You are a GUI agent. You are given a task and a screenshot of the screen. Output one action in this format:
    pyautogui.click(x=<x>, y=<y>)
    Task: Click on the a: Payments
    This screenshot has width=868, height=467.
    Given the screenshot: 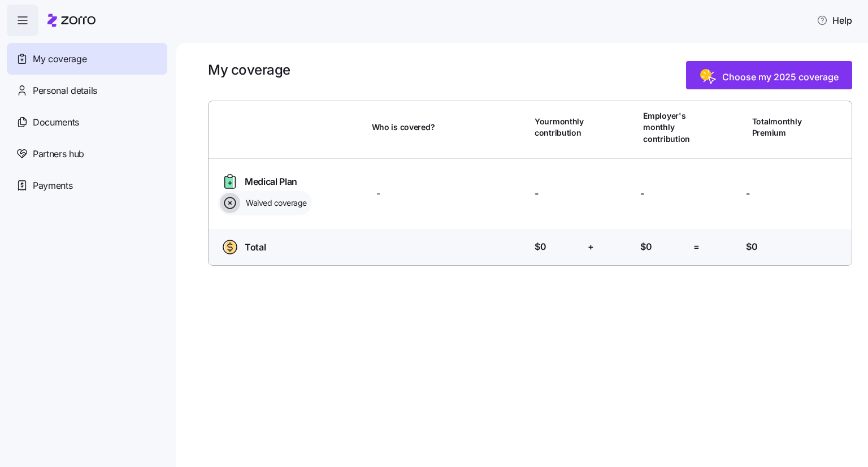 What is the action you would take?
    pyautogui.click(x=87, y=185)
    